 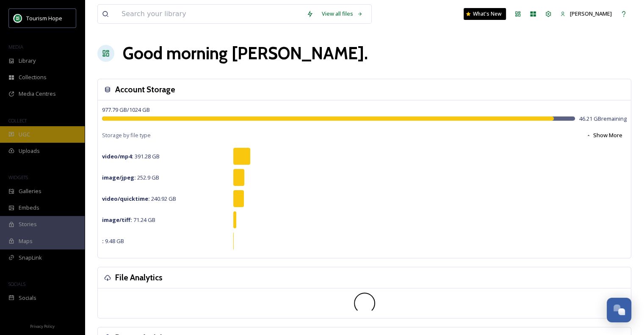 What do you see at coordinates (210, 14) in the screenshot?
I see `input: Search your library` at bounding box center [210, 14].